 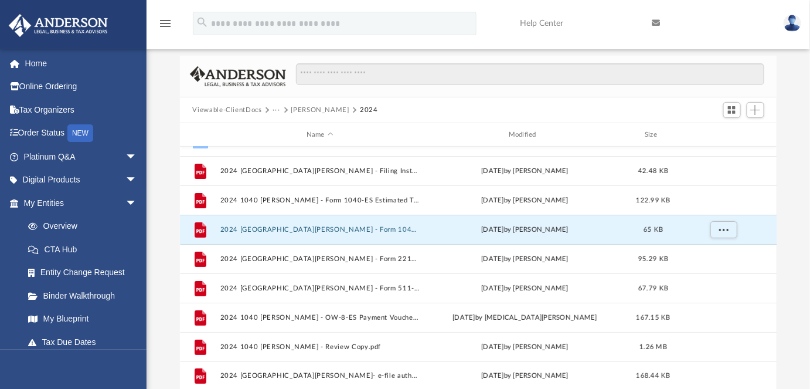 I want to click on button: Add, so click(x=756, y=110).